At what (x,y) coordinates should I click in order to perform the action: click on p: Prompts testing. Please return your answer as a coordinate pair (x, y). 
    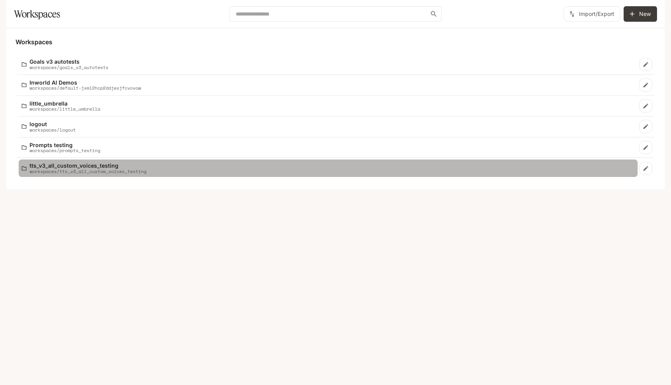
    Looking at the image, I should click on (65, 145).